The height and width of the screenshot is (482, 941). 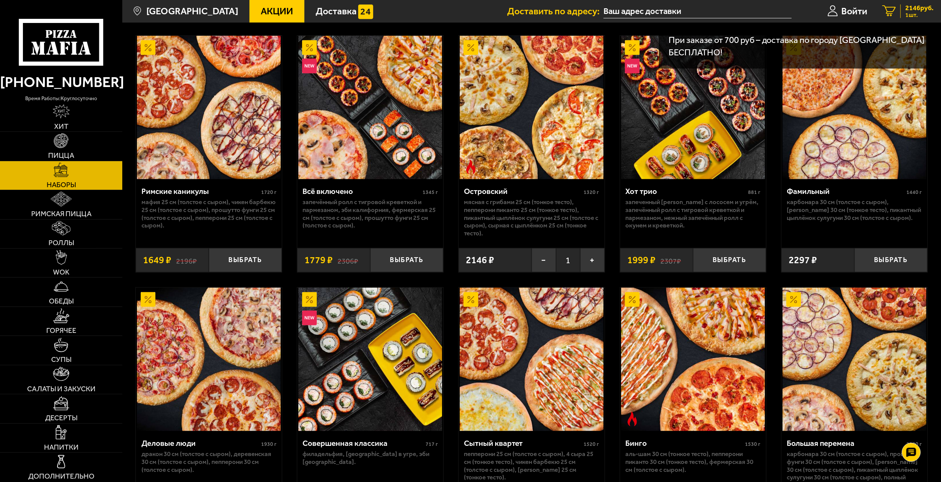 What do you see at coordinates (641, 260) in the screenshot?
I see `span: 1999 ₽` at bounding box center [641, 260].